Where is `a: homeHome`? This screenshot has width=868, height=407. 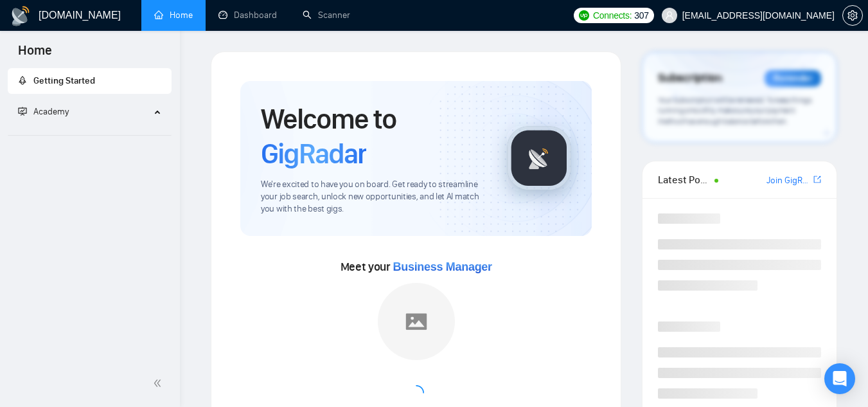 a: homeHome is located at coordinates (173, 15).